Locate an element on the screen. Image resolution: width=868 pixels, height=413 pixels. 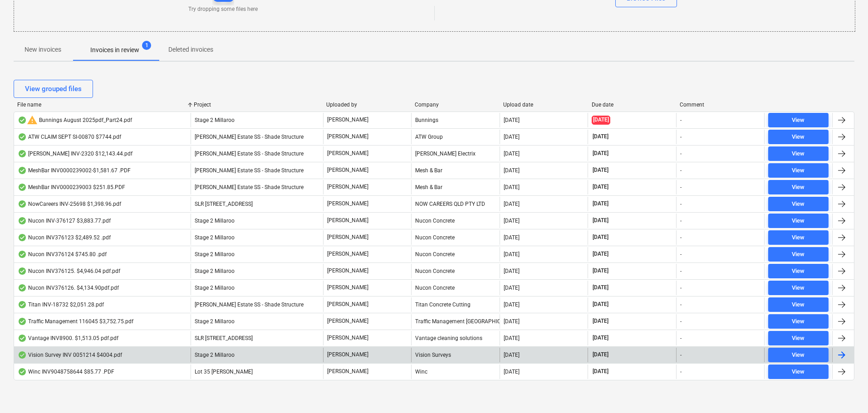
span: 1 is located at coordinates (147, 45).